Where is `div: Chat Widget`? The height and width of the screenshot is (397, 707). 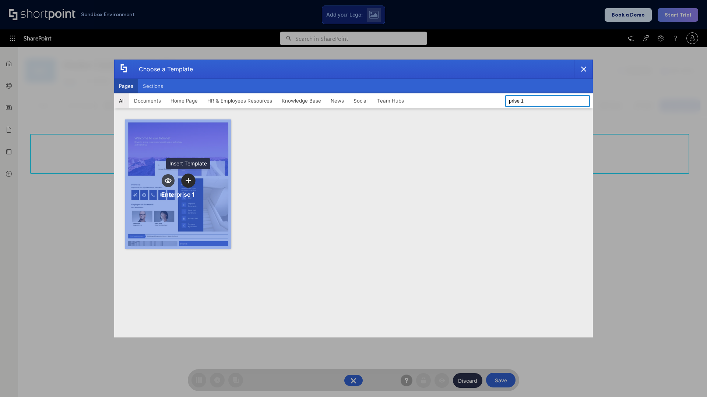 div: Chat Widget is located at coordinates (688, 380).